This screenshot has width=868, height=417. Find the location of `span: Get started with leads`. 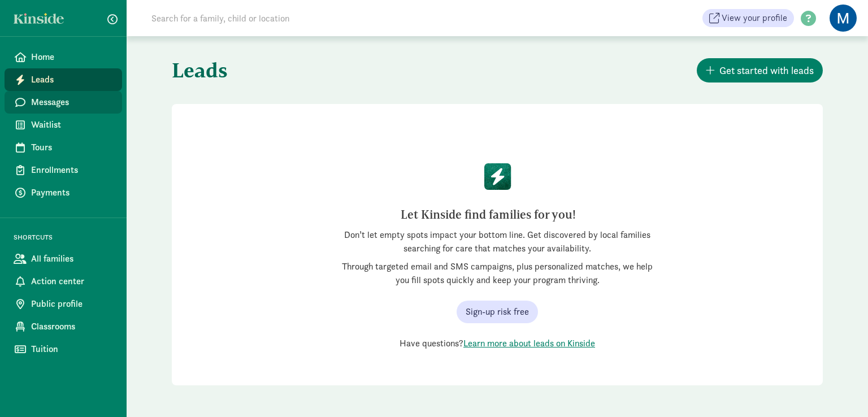

span: Get started with leads is located at coordinates (766, 70).